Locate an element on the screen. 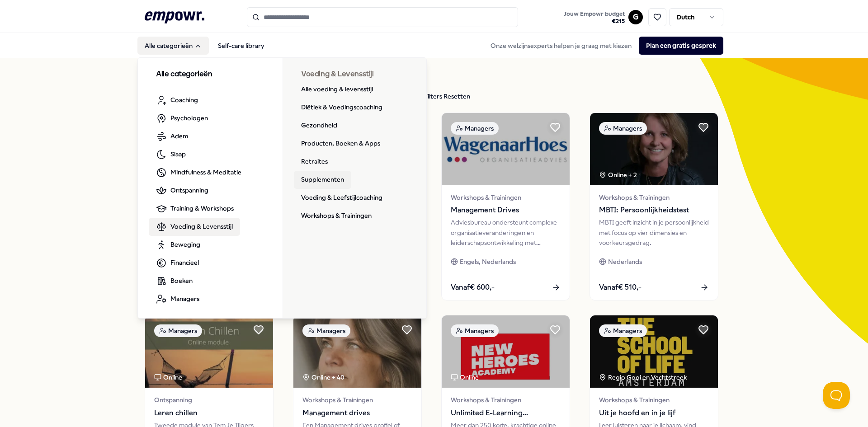 The height and width of the screenshot is (427, 868). span: Uit je hoofd en in je lijf is located at coordinates (654, 413).